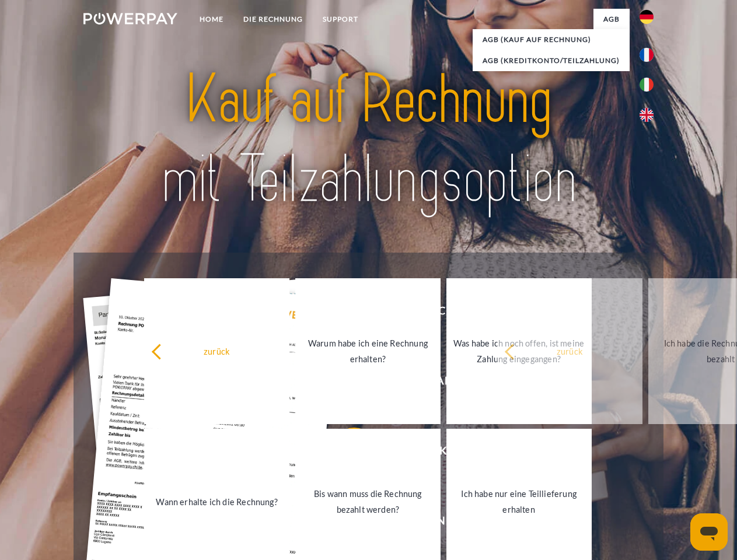  Describe the element at coordinates (340, 19) in the screenshot. I see `a: SUPPORT` at that location.